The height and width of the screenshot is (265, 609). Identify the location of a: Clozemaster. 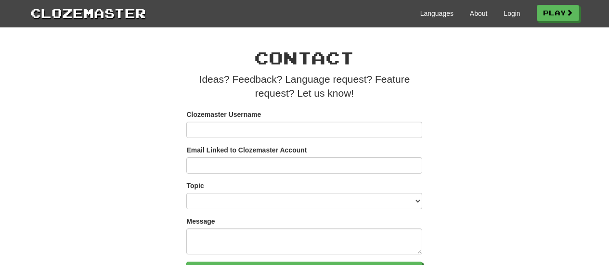
(88, 13).